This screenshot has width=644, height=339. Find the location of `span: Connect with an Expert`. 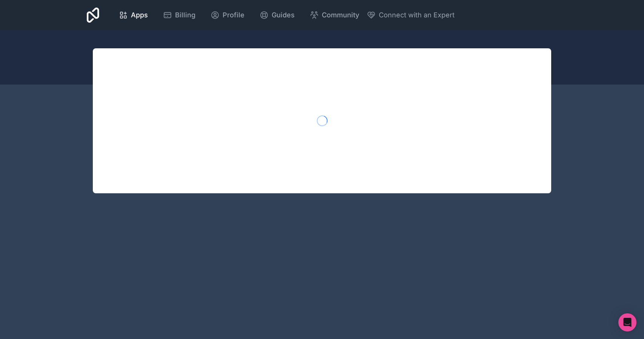

span: Connect with an Expert is located at coordinates (417, 15).